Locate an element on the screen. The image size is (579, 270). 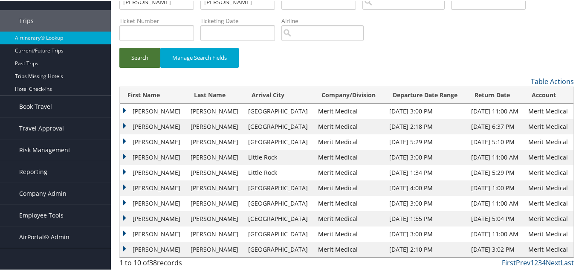
a: Last is located at coordinates (567, 262).